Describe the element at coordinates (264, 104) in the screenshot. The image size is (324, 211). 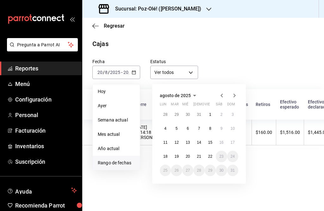
I see `div: Retiros` at that location.